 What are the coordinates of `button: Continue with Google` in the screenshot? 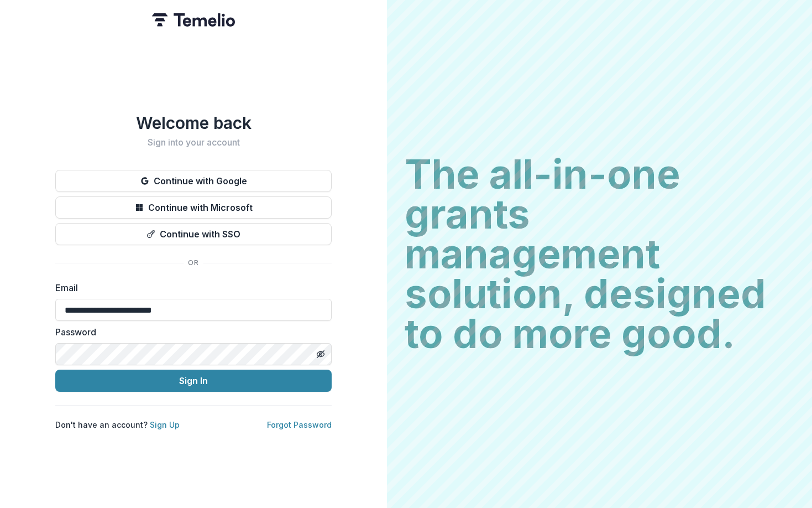 It's located at (194, 181).